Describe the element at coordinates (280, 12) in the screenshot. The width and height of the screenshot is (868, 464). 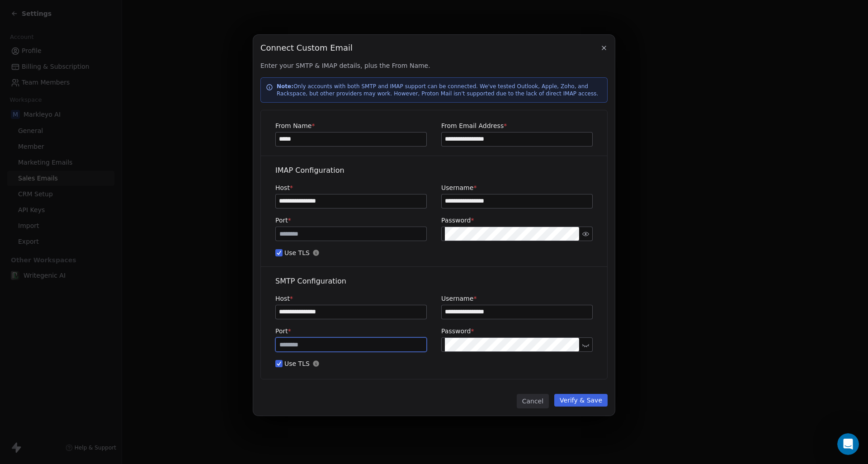
I see `button: Collapse window` at that location.